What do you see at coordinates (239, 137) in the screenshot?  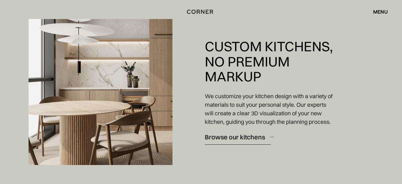 I see `a: Browse our kitchens` at bounding box center [239, 137].